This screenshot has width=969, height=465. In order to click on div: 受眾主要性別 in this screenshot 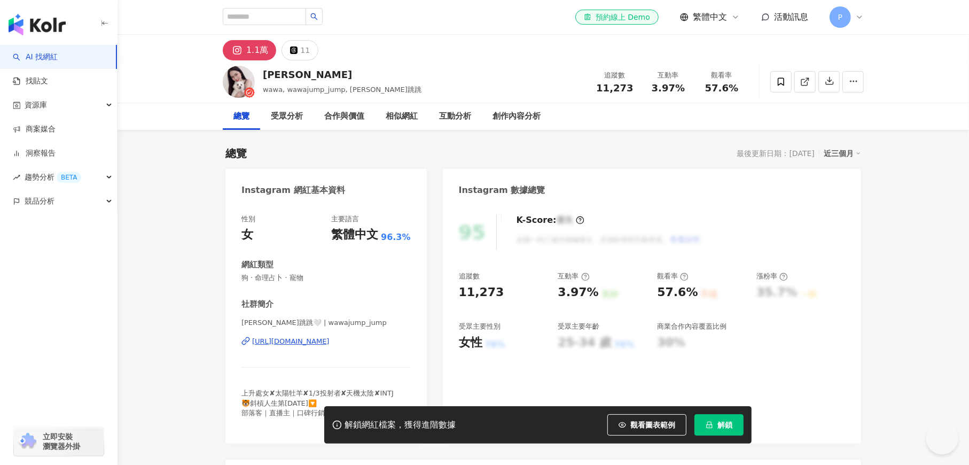, I will do `click(480, 326)`.